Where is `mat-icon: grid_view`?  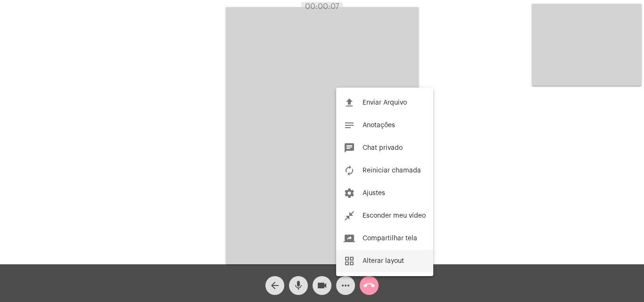
mat-icon: grid_view is located at coordinates (349, 261).